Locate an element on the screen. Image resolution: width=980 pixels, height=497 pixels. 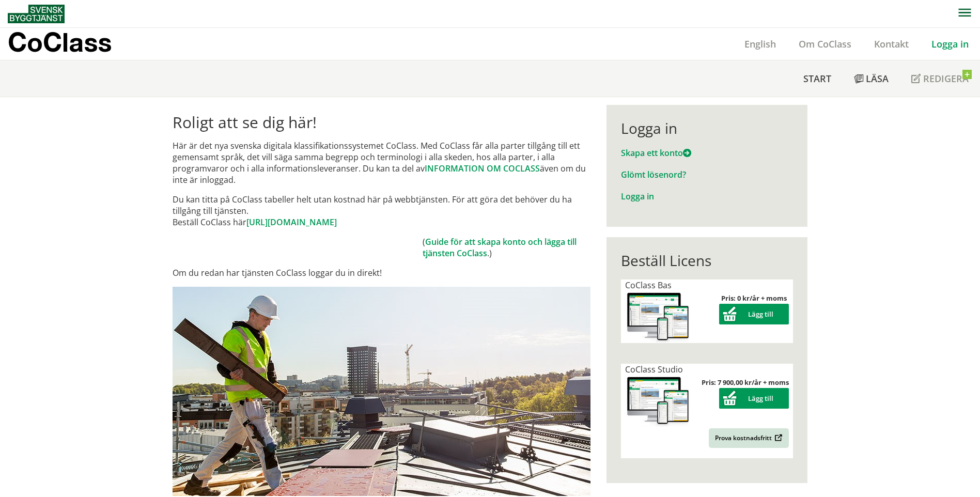
strong: Pris: 0 kr/år + moms is located at coordinates (753, 298).